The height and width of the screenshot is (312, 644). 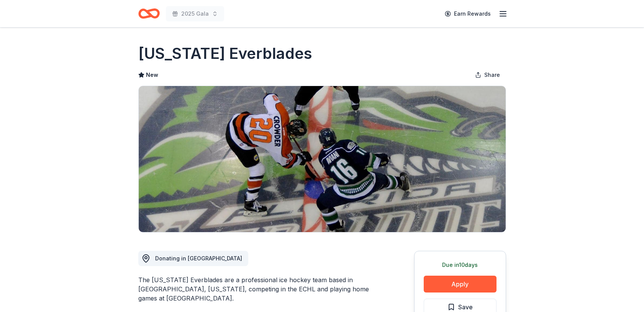 What do you see at coordinates (468, 14) in the screenshot?
I see `a: Earn Rewards` at bounding box center [468, 14].